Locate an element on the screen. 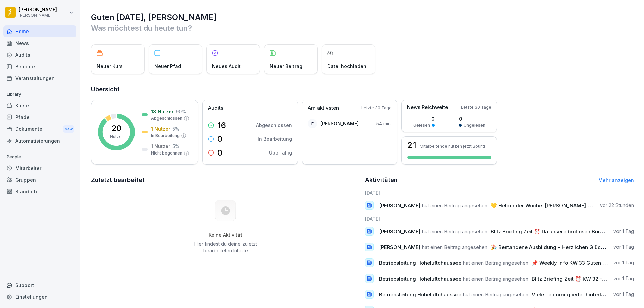 The height and width of the screenshot is (308, 644). div: News is located at coordinates (40, 43).